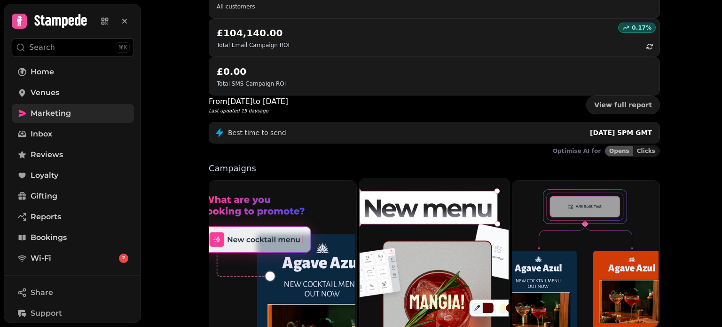  I want to click on p: 0.17 %, so click(642, 28).